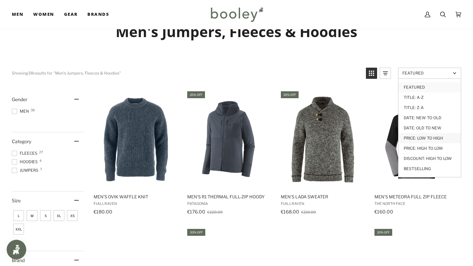 This screenshot has height=266, width=473. What do you see at coordinates (136, 140) in the screenshot?
I see `img: Fjallraven Men's Ovik Waffle Knit Navy - Booley Galway` at bounding box center [136, 140].